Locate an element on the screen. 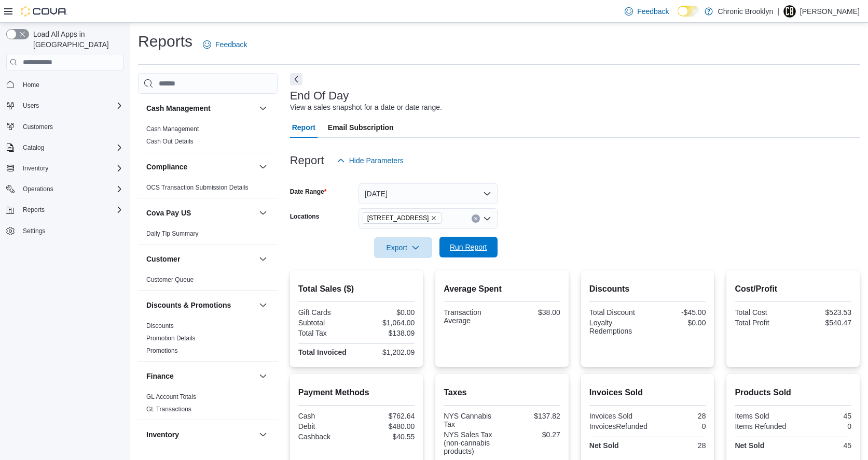 The width and height of the screenshot is (868, 460). h2: Payment Methods is located at coordinates (356, 393).